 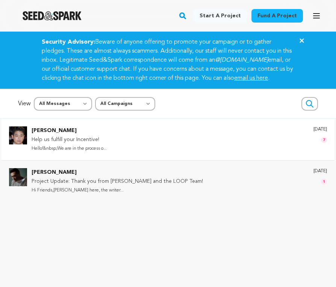 I want to click on a: Seed&Spark Homepage, so click(x=52, y=16).